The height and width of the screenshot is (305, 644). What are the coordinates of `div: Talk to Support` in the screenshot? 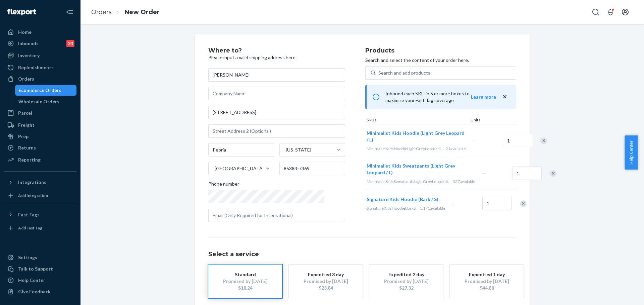 It's located at (35, 269).